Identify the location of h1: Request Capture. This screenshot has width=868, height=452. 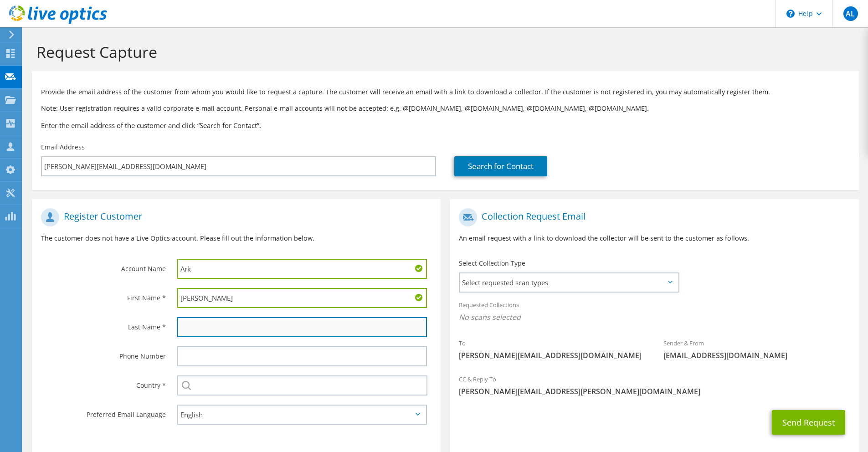
(443, 52).